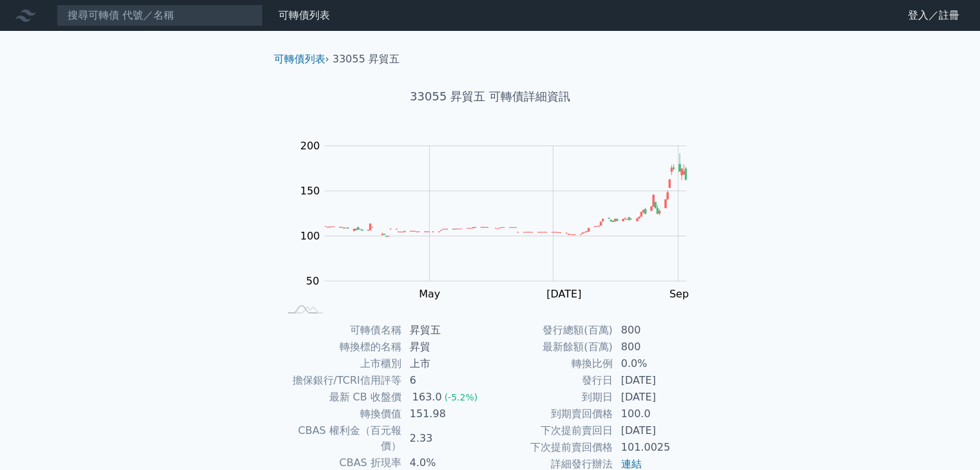 Image resolution: width=980 pixels, height=470 pixels. I want to click on td: 6, so click(446, 381).